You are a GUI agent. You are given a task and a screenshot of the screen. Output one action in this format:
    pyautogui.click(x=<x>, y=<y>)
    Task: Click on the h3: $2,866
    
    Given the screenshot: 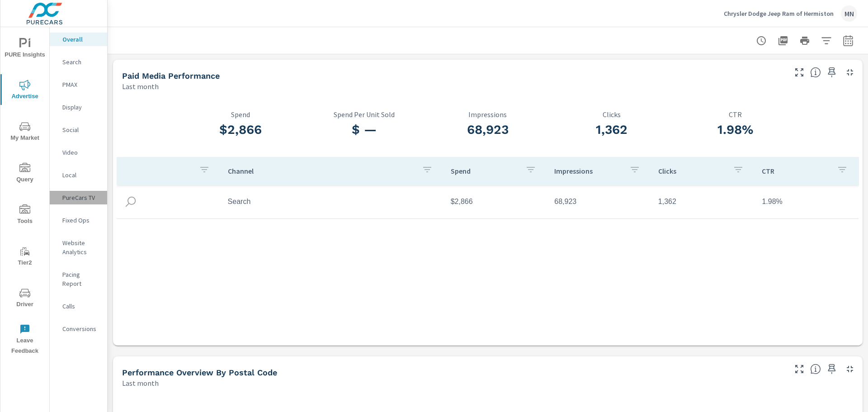 What is the action you would take?
    pyautogui.click(x=240, y=130)
    